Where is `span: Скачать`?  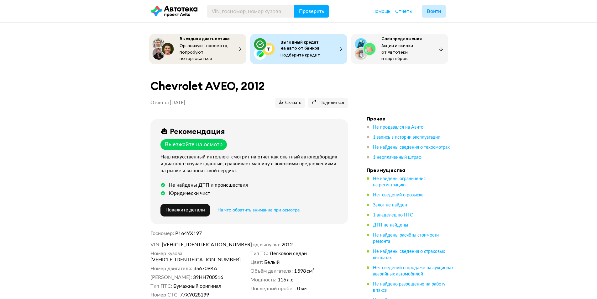 span: Скачать is located at coordinates (290, 103).